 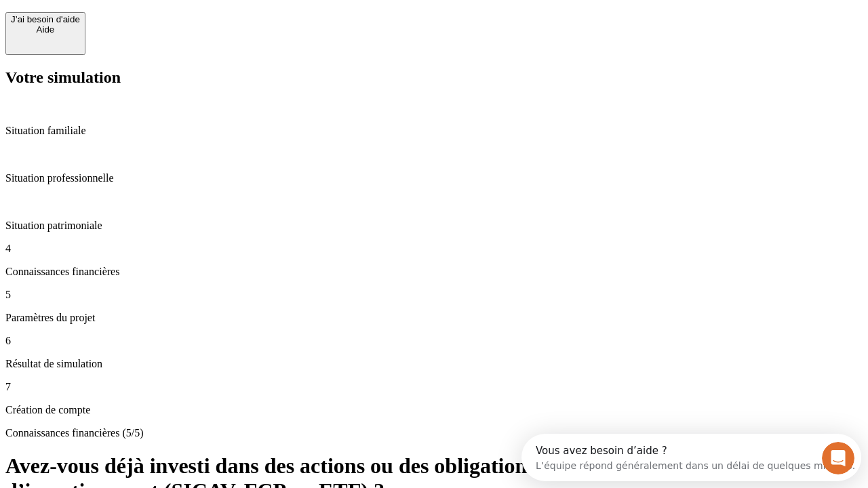 I want to click on p: Résultat de simulation, so click(x=434, y=364).